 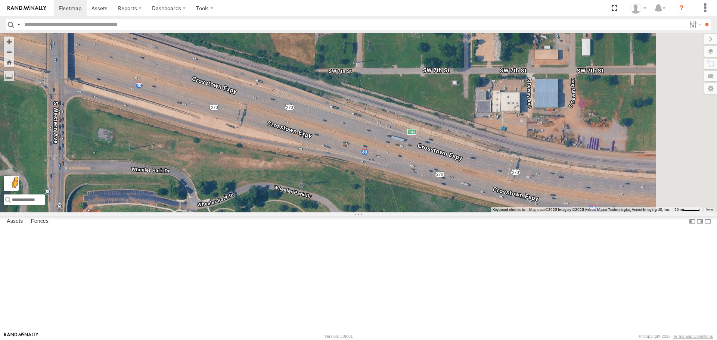 I want to click on div: Version: 309.01, so click(x=338, y=336).